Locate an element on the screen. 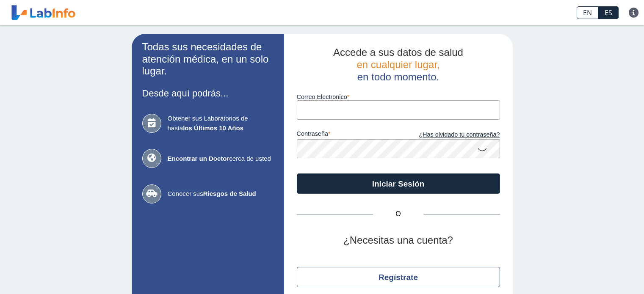 This screenshot has height=294, width=644. h2: ¿Necesitas una cuenta? is located at coordinates (398, 240).